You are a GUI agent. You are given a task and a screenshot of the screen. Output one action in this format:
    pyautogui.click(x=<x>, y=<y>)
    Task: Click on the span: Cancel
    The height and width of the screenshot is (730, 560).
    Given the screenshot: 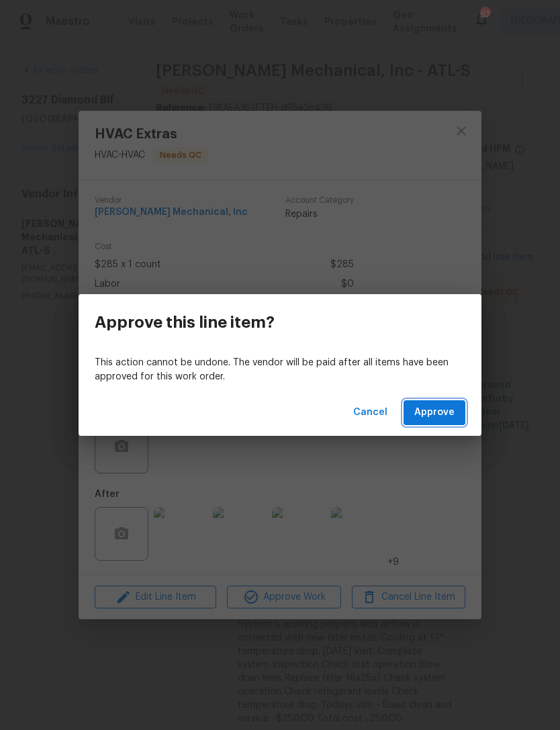 What is the action you would take?
    pyautogui.click(x=370, y=412)
    